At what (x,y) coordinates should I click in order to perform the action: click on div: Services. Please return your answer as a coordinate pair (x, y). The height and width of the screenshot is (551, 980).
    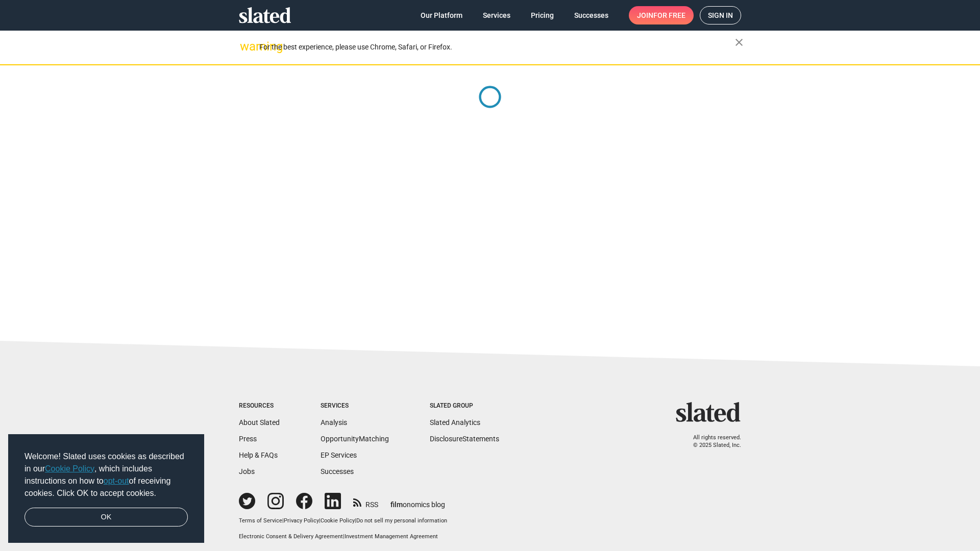
    Looking at the image, I should click on (355, 406).